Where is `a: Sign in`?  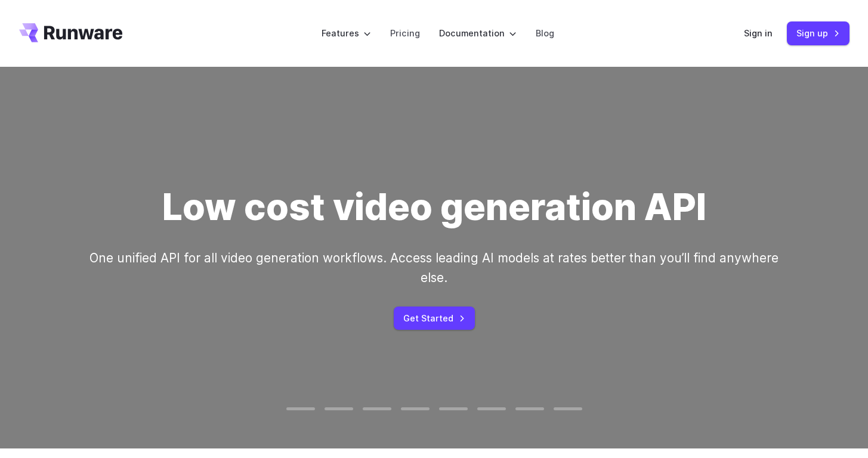 a: Sign in is located at coordinates (758, 32).